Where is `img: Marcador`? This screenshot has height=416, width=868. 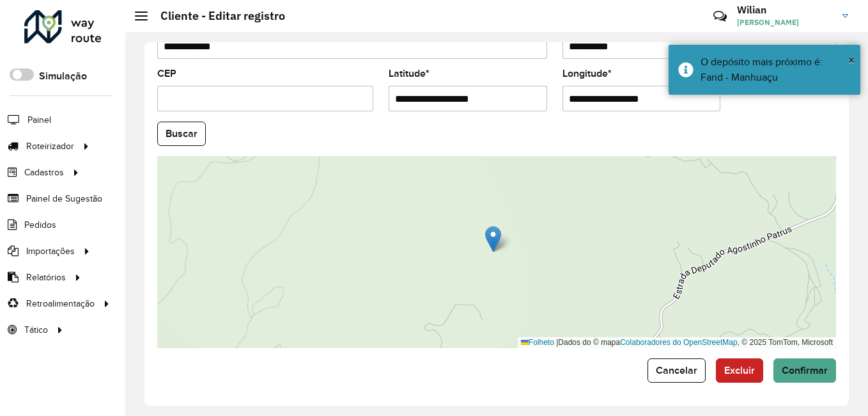 img: Marcador is located at coordinates (493, 239).